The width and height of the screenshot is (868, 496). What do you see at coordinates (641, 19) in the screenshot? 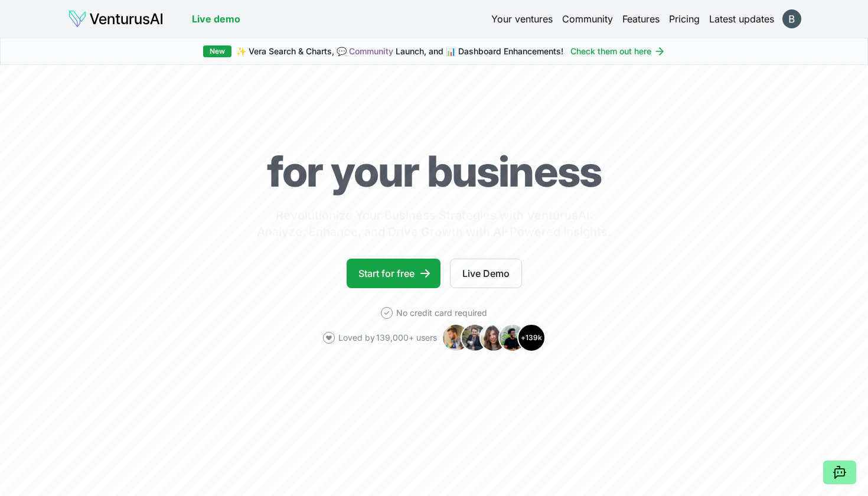
I see `a: Features` at bounding box center [641, 19].